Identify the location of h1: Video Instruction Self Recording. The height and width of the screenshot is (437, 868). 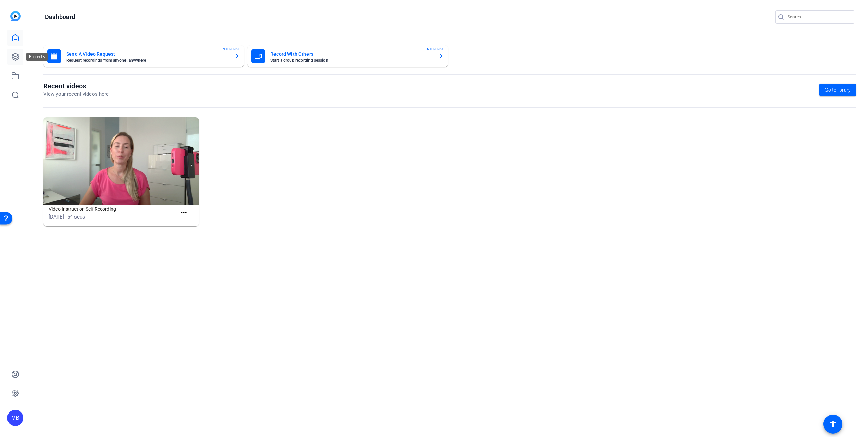
(112, 209).